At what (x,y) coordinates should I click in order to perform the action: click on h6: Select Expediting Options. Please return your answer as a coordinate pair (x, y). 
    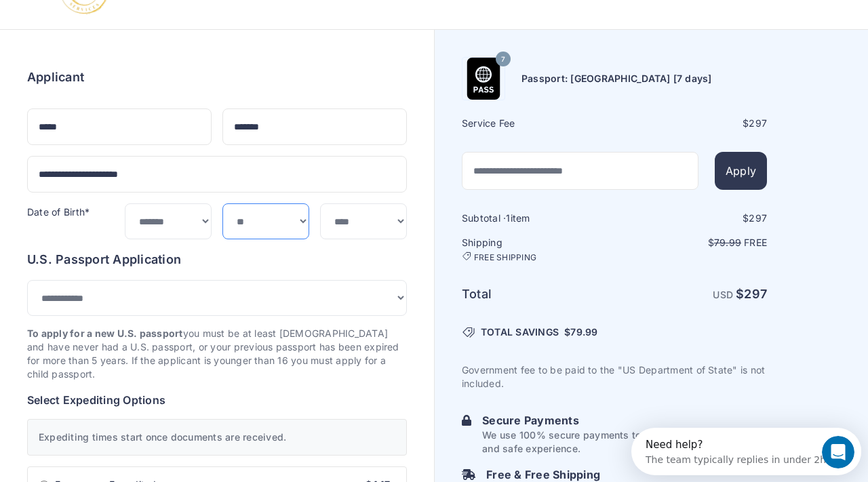
    Looking at the image, I should click on (217, 400).